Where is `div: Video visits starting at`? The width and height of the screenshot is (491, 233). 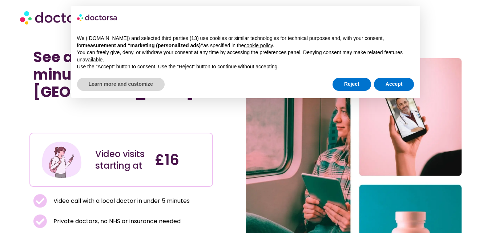
div: Video visits starting at is located at coordinates (121, 160).